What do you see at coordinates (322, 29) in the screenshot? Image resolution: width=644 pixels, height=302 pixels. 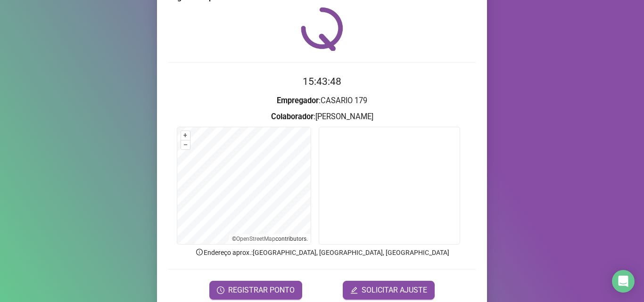 I see `img: QRPoint` at bounding box center [322, 29].